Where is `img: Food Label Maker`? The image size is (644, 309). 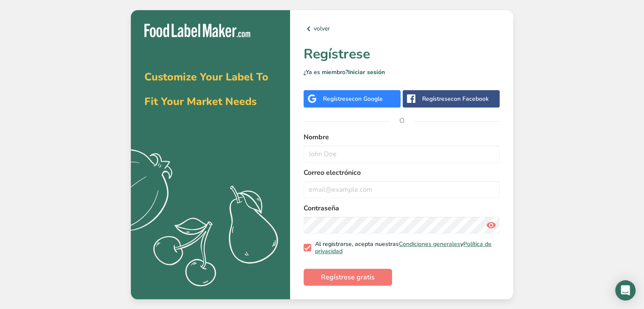 img: Food Label Maker is located at coordinates (197, 30).